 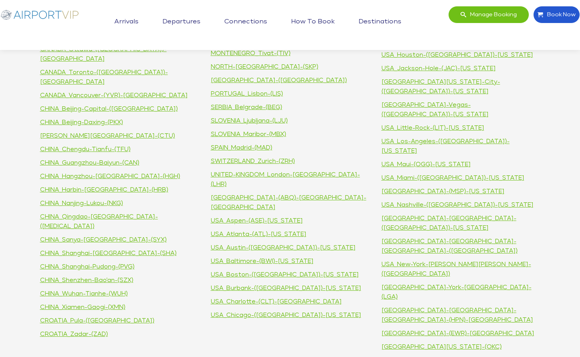 What do you see at coordinates (87, 280) in the screenshot?
I see `a: CHINA_Shenzhen-Bao'an-(SZX)` at bounding box center [87, 280].